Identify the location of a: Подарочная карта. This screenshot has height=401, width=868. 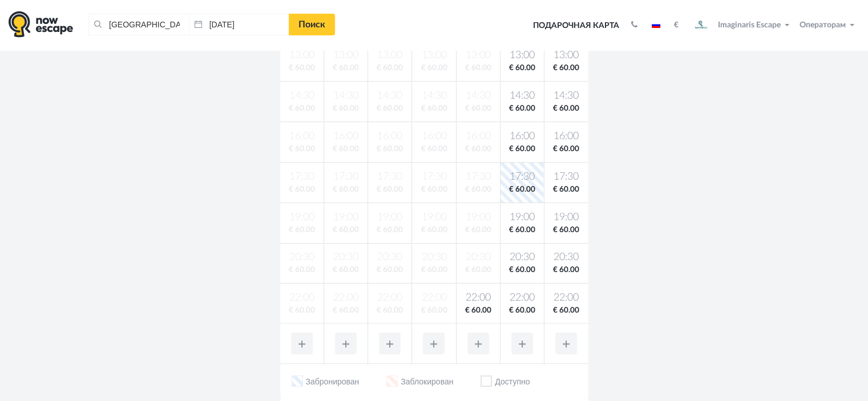
(576, 25).